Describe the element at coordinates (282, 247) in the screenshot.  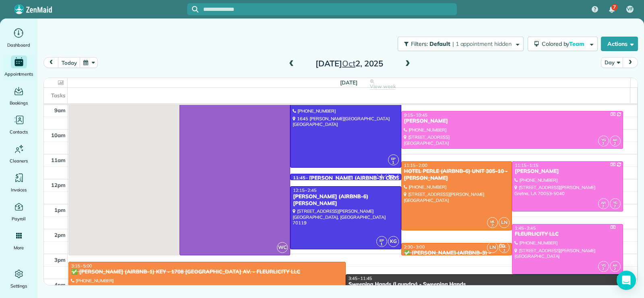
I see `span: WC` at that location.